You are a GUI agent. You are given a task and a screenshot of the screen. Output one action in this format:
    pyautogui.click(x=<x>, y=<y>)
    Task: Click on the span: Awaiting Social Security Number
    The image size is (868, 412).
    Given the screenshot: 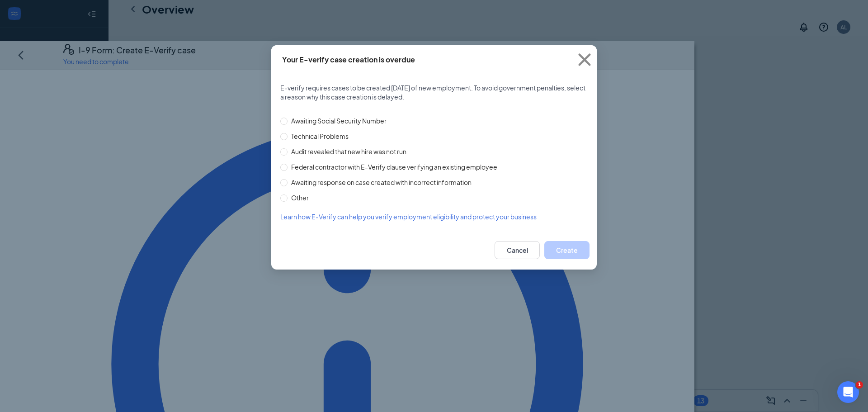 What is the action you would take?
    pyautogui.click(x=338, y=121)
    